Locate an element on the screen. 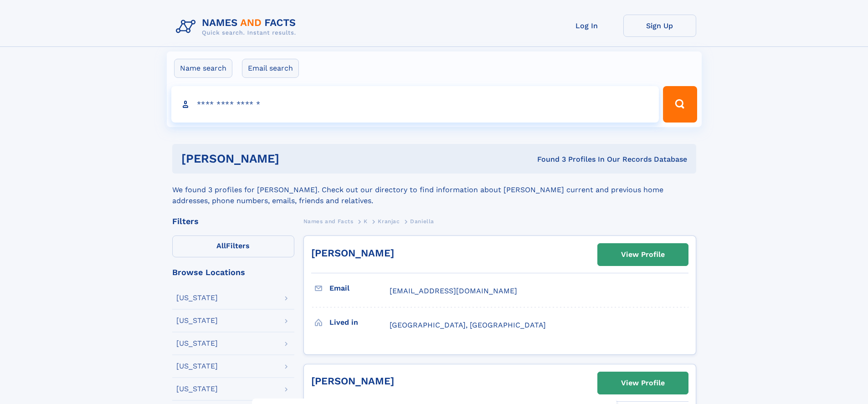 Image resolution: width=868 pixels, height=404 pixels. label: Email search is located at coordinates (270, 68).